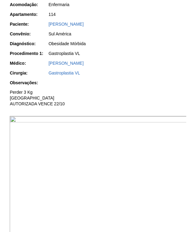 The width and height of the screenshot is (196, 232). Describe the element at coordinates (29, 73) in the screenshot. I see `div: Cirurgia:` at that location.